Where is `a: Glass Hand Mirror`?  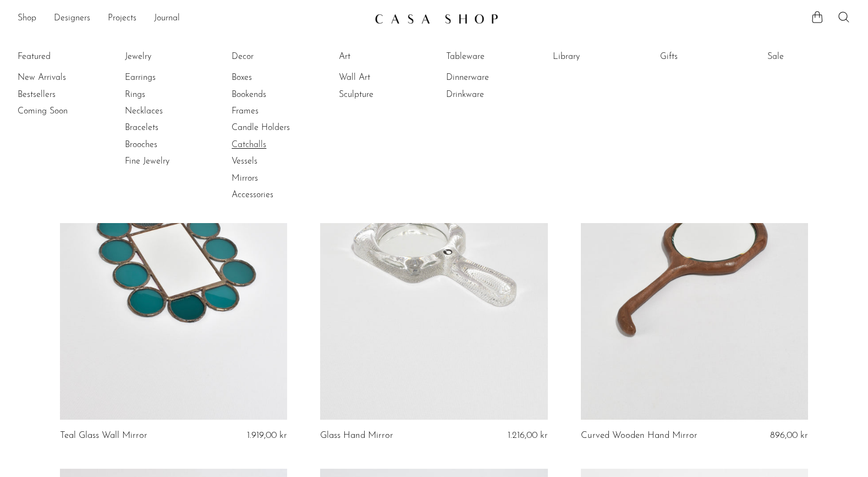
a: Glass Hand Mirror is located at coordinates (356, 435).